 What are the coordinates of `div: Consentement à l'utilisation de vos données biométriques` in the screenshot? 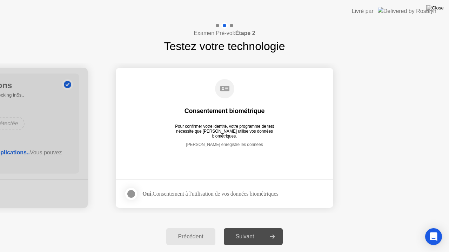 It's located at (210, 194).